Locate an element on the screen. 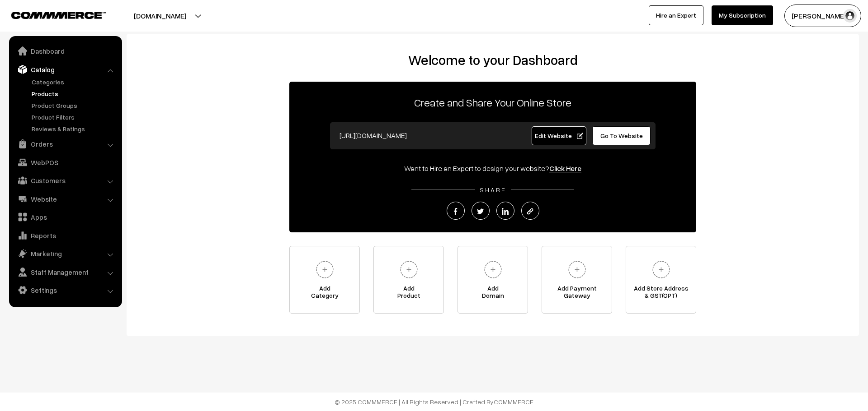 The height and width of the screenshot is (411, 868). a: Add Store Address& GST(OPT) is located at coordinates (661, 280).